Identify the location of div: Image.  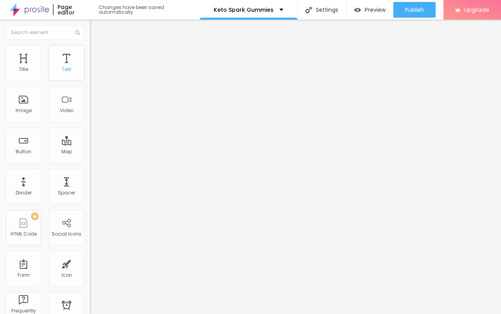
(23, 110).